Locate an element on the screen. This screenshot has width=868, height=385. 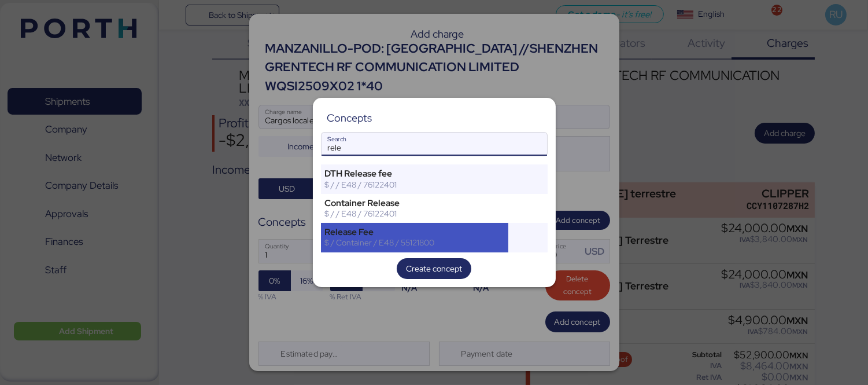
div: DTH Release fee is located at coordinates (415, 174).